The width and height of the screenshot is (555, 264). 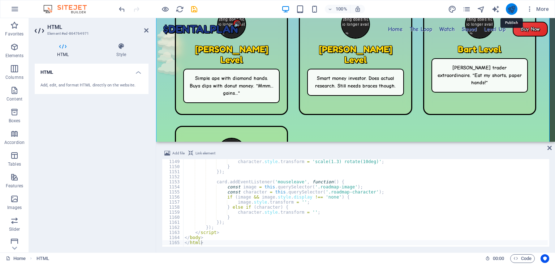 I want to click on h6: 100%, so click(x=341, y=9).